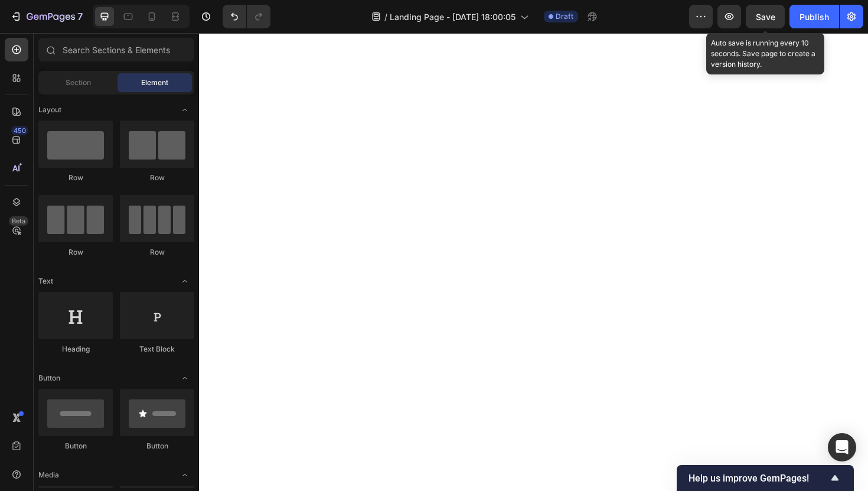 This screenshot has width=868, height=491. I want to click on span: Section, so click(78, 82).